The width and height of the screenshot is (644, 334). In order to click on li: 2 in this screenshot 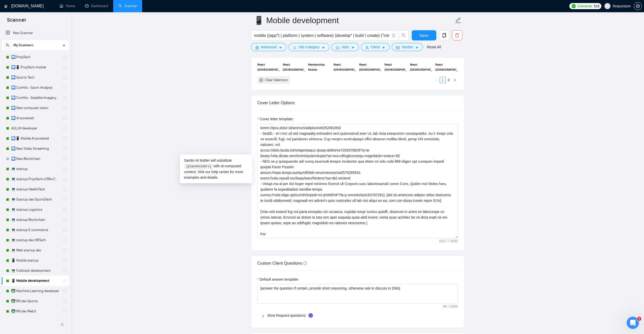, I will do `click(449, 80)`.